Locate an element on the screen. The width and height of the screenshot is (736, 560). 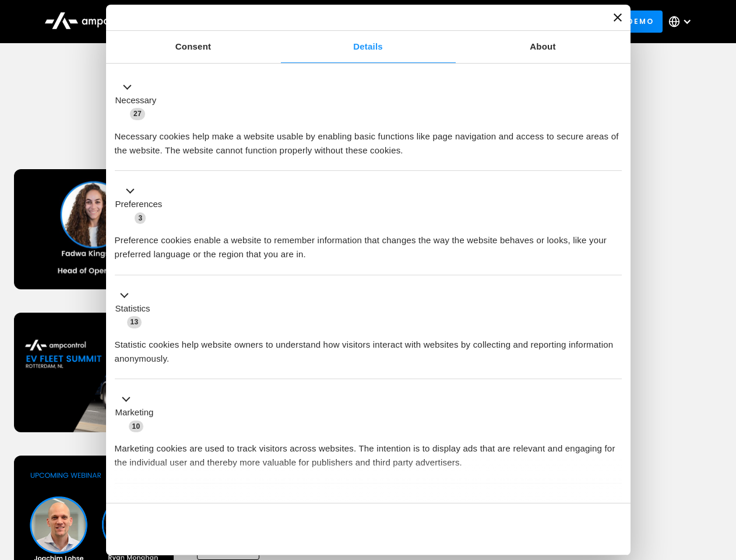
button: Marketing (10) is located at coordinates (138, 413).